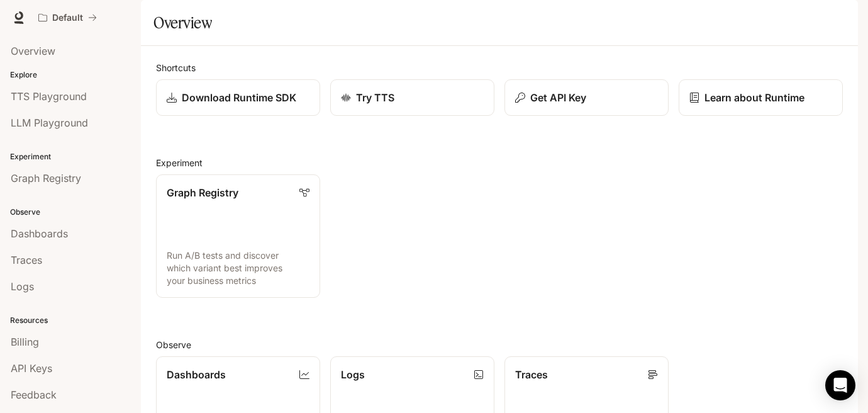  Describe the element at coordinates (754, 98) in the screenshot. I see `p: Learn about Runtime` at that location.